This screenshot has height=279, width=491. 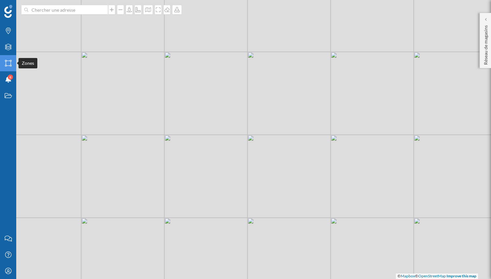 I want to click on a: Mapbox, so click(x=408, y=276).